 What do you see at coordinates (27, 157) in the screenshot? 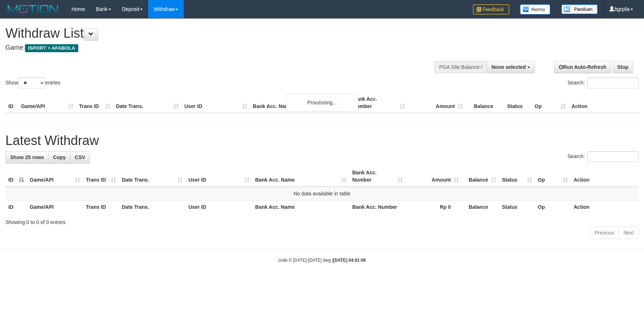
I see `span: Show 25 rows` at bounding box center [27, 157].